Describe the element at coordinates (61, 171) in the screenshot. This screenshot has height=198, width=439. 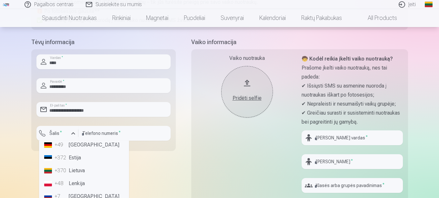
I see `div: +370` at that location.